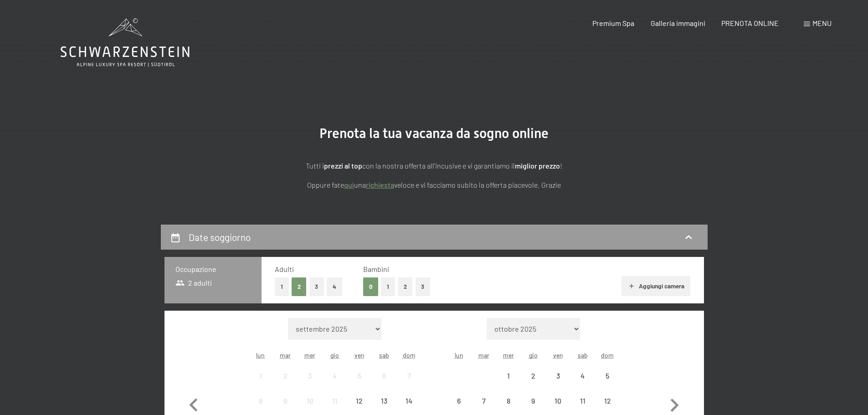 The width and height of the screenshot is (868, 415). I want to click on div: Sun Sep 07 2025, so click(409, 376).